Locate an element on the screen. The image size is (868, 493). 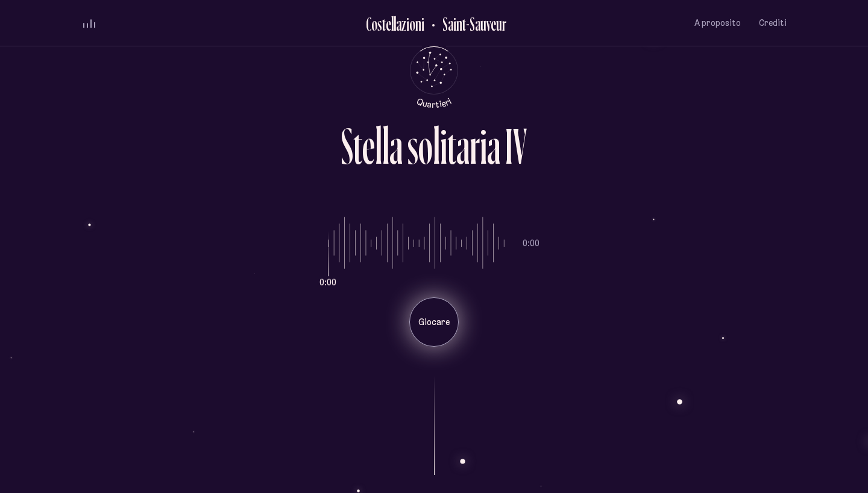
button: Crediti is located at coordinates (773, 23).